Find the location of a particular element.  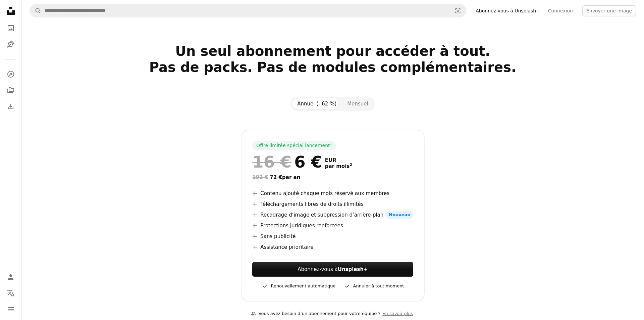

span: Nouveau is located at coordinates (400, 215).